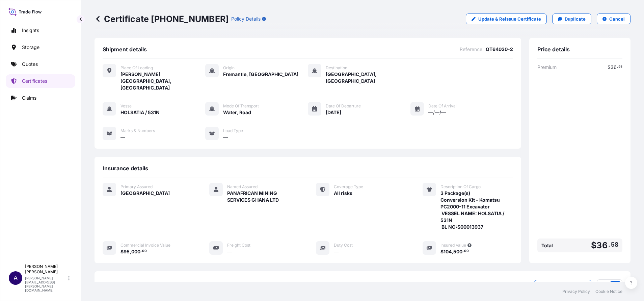 Image resolution: width=644 pixels, height=301 pixels. Describe the element at coordinates (41, 64) in the screenshot. I see `a: Quotes` at that location.